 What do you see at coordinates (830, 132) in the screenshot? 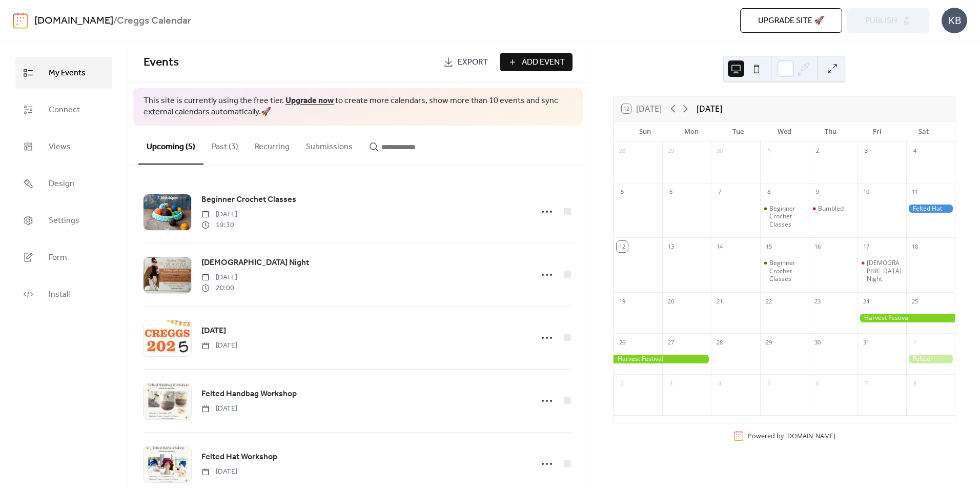
I see `div: Thu` at bounding box center [830, 132].